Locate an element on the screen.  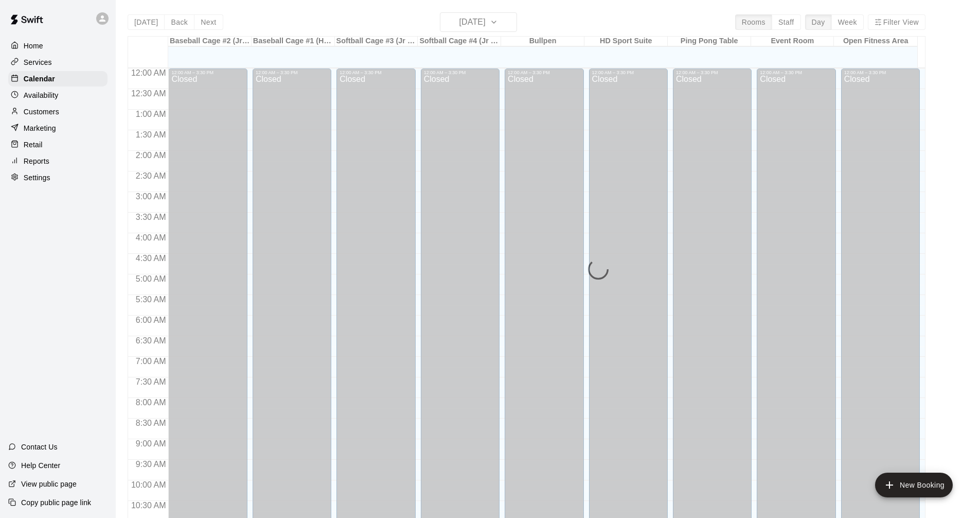
div: Bullpen is located at coordinates (542, 41).